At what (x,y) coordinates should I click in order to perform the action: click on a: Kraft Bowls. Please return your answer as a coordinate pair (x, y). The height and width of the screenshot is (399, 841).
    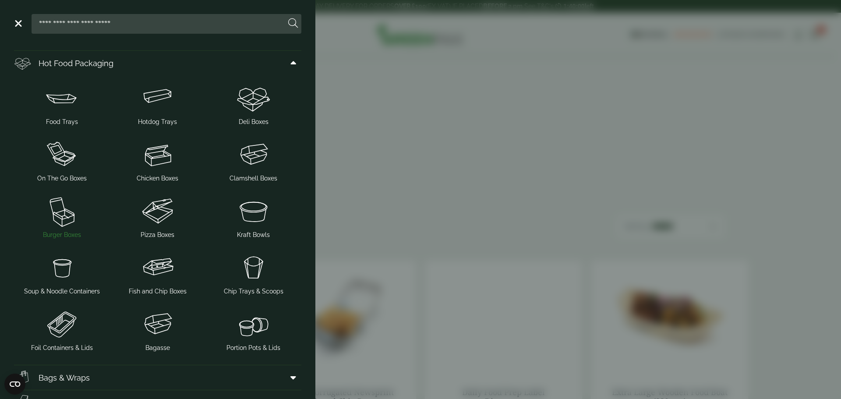
    Looking at the image, I should click on (253, 216).